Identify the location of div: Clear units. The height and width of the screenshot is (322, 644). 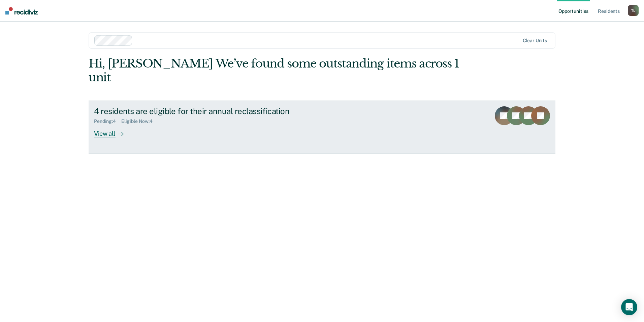
(535, 41).